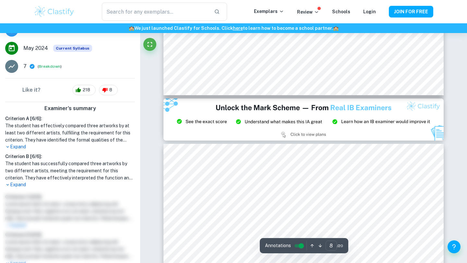  Describe the element at coordinates (411, 12) in the screenshot. I see `a: JOIN FOR FREE` at that location.